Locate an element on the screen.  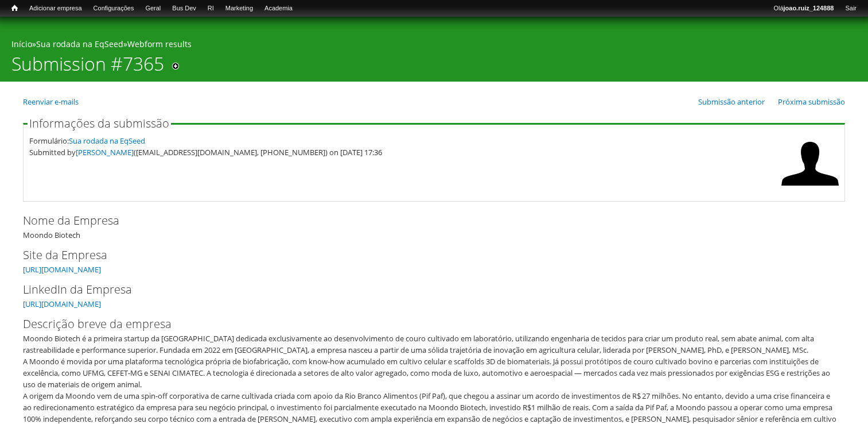
a: Academia is located at coordinates (278, 8).